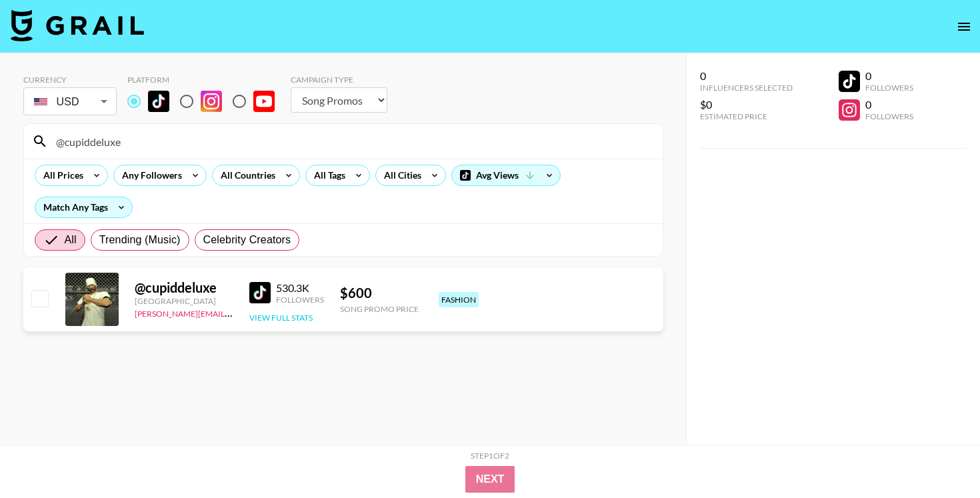 The height and width of the screenshot is (498, 980). Describe the element at coordinates (339, 79) in the screenshot. I see `div: Campaign Type` at that location.